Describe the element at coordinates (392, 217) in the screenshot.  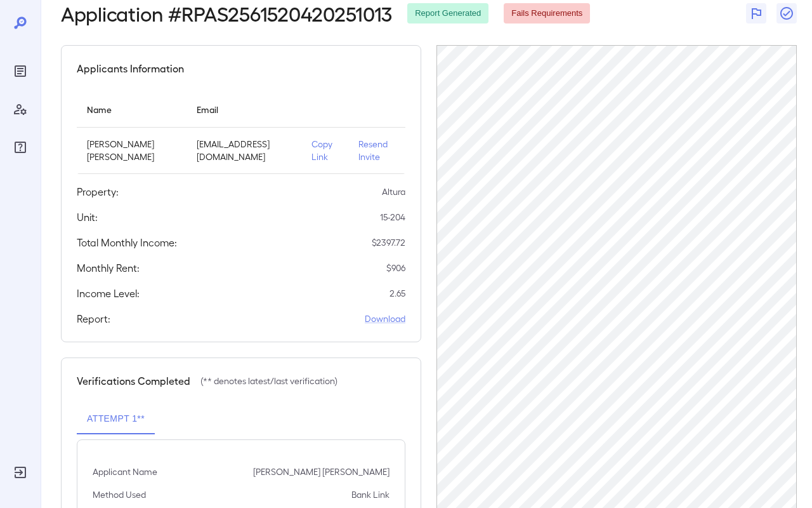
I see `p: 15-204` at that location.